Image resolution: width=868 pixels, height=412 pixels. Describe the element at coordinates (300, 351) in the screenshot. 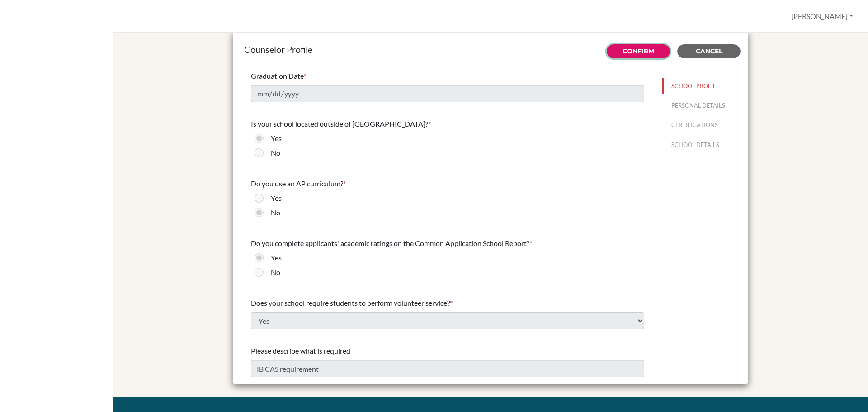

I see `span: Please describe what is required` at that location.